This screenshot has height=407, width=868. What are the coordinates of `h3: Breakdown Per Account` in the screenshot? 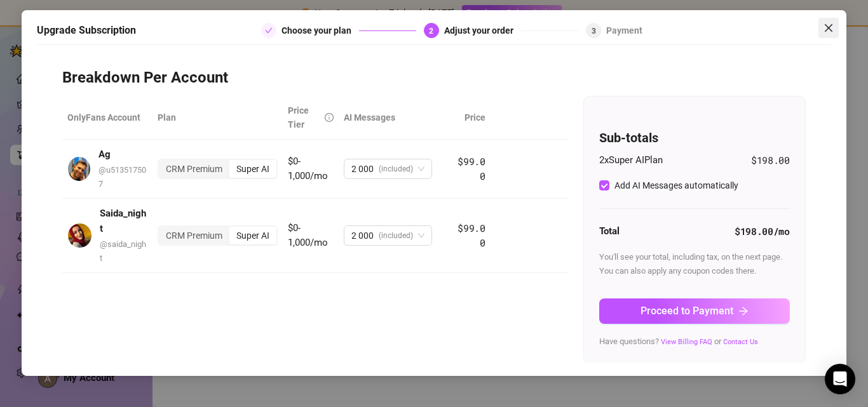 It's located at (434, 78).